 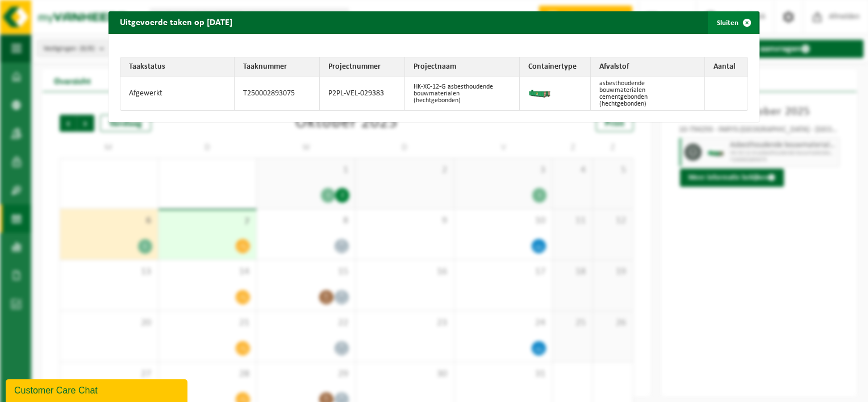 What do you see at coordinates (462, 93) in the screenshot?
I see `td: HK-XC-12-G asbesthoudende bouwmaterialen (hechtgebonden)` at bounding box center [462, 93].